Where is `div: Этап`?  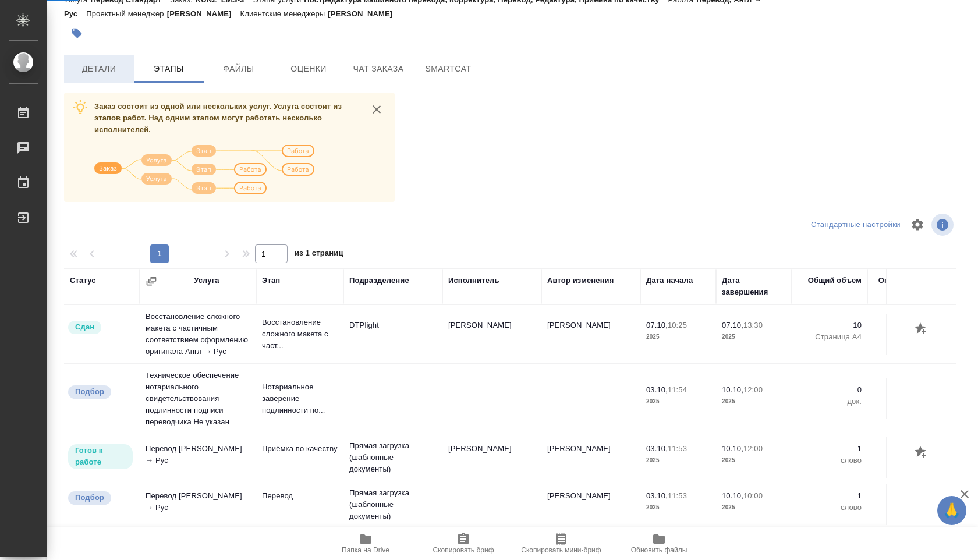 div: Этап is located at coordinates (271, 281).